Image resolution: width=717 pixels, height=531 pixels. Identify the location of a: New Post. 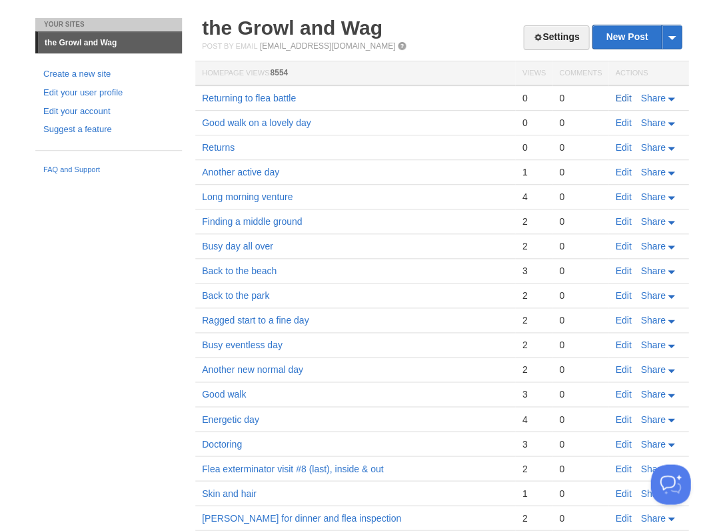
(637, 37).